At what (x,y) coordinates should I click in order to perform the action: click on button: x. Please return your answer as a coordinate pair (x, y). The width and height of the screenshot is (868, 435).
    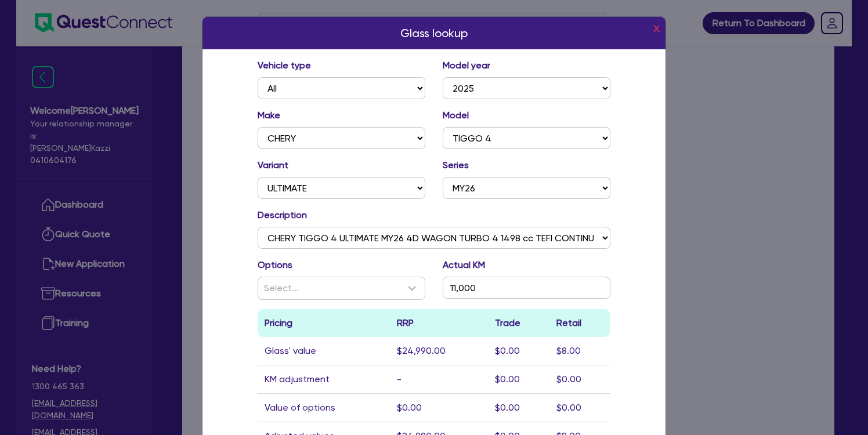
    Looking at the image, I should click on (656, 27).